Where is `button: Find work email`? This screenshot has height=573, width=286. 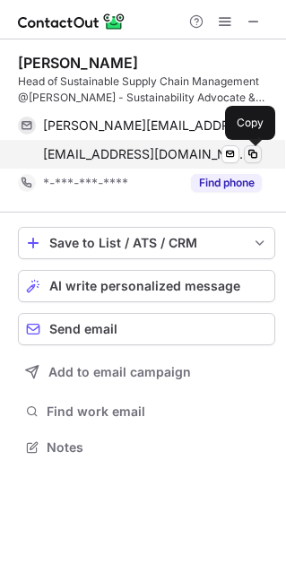
button: Find work email is located at coordinates (146, 411).